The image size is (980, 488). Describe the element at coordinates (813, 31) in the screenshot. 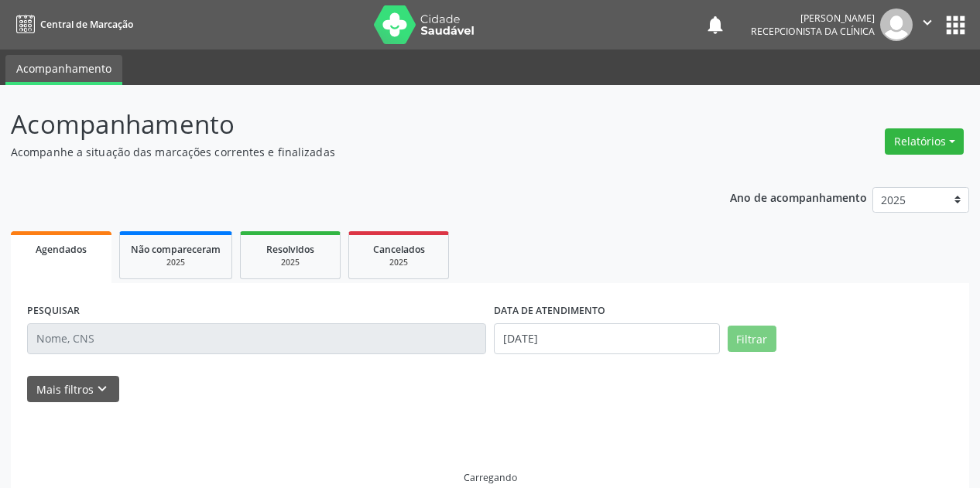

I see `span: Recepcionista da clínica` at that location.